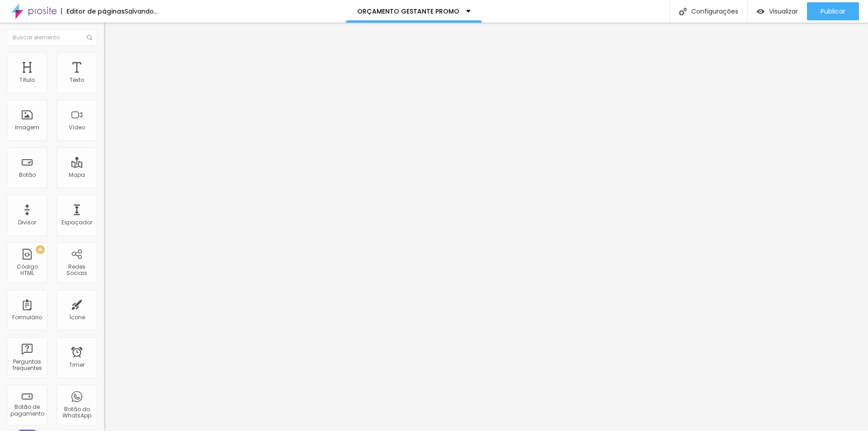  I want to click on input: Buscar elemento, so click(52, 37).